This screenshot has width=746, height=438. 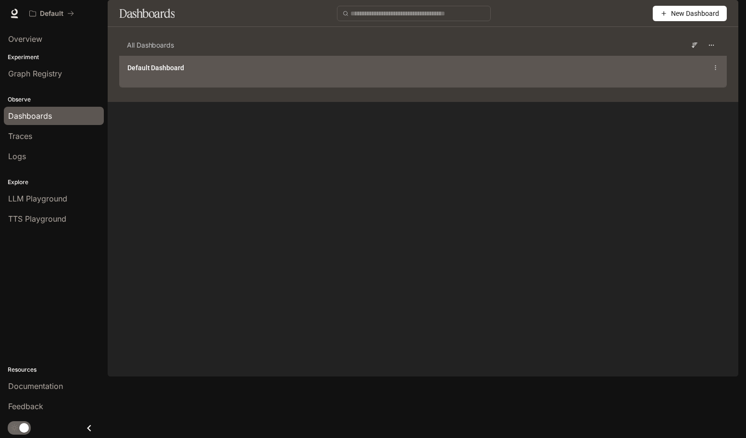 What do you see at coordinates (156, 68) in the screenshot?
I see `a: Default Dashboard` at bounding box center [156, 68].